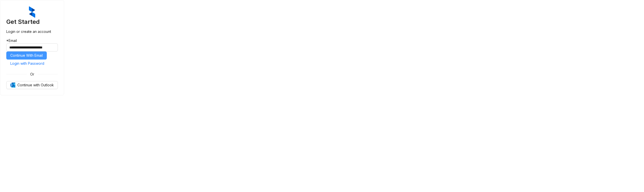  Describe the element at coordinates (13, 85) in the screenshot. I see `img: Outlook` at that location.